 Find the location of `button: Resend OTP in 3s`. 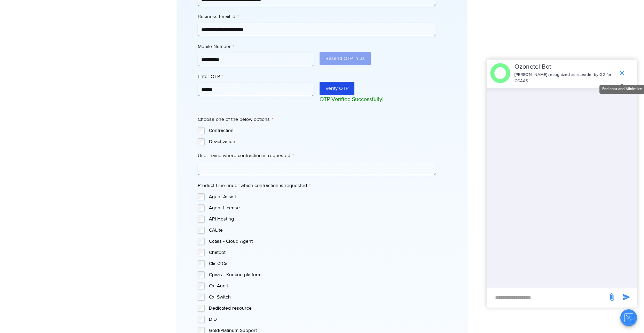

button: Resend OTP in 3s is located at coordinates (345, 59).